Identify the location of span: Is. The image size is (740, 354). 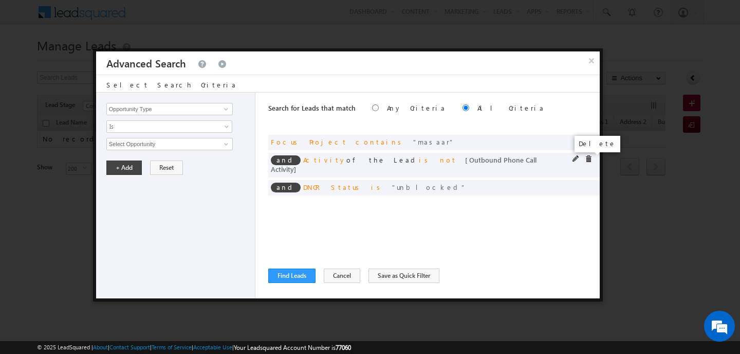
(162, 126).